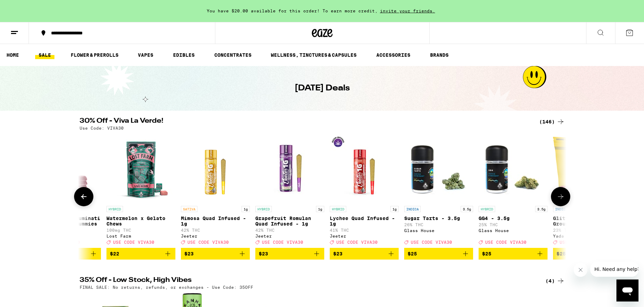  I want to click on a: VAPES, so click(145, 55).